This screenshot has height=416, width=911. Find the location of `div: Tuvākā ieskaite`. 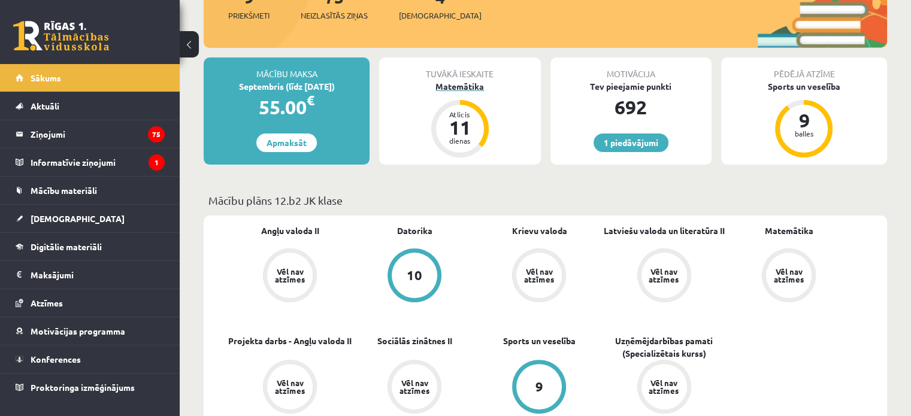

div: Tuvākā ieskaite is located at coordinates (459, 69).